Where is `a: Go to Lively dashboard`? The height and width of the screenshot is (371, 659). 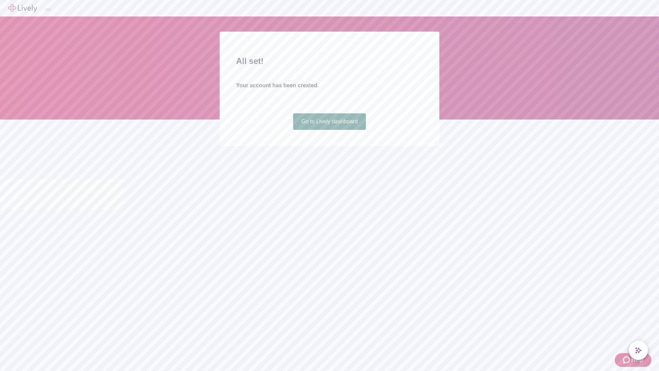 a: Go to Lively dashboard is located at coordinates (329, 121).